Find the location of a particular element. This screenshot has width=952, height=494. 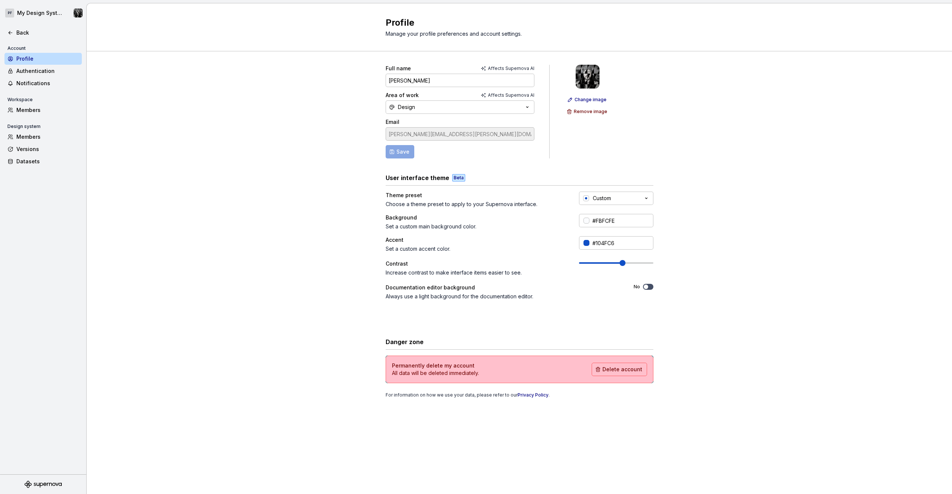

svg: Supernova Logo is located at coordinates (43, 484).